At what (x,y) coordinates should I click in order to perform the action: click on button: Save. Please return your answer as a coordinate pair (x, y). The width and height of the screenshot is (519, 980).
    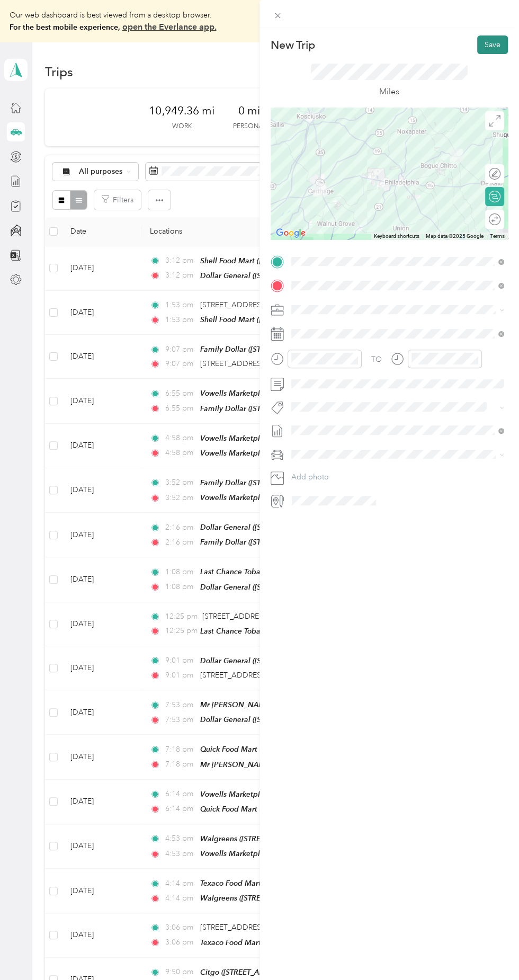
    Looking at the image, I should click on (492, 44).